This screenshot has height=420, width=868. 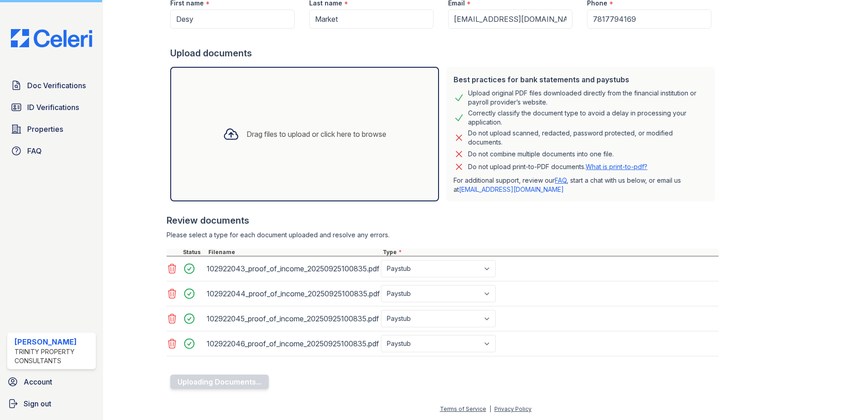 What do you see at coordinates (541, 154) in the screenshot?
I see `div: Do not combine multiple documents into one file.` at bounding box center [541, 154].